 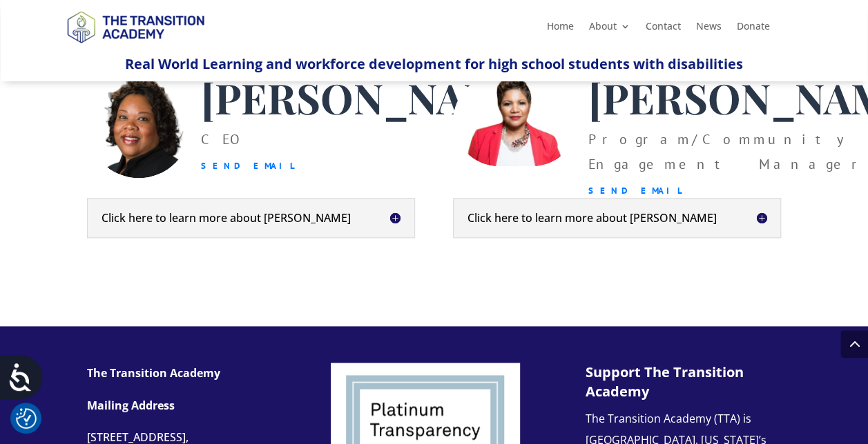 What do you see at coordinates (662, 29) in the screenshot?
I see `a: Contact` at bounding box center [662, 29].